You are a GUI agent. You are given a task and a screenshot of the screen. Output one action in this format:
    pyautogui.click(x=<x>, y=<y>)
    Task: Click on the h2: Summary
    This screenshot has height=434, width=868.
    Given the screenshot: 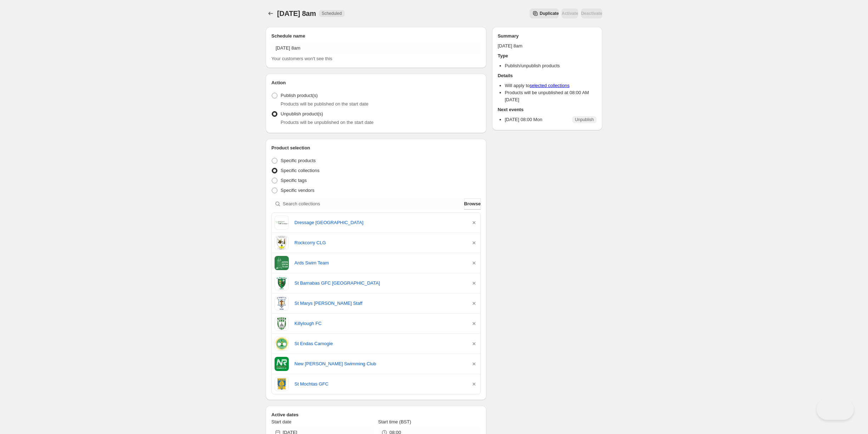 What is the action you would take?
    pyautogui.click(x=547, y=36)
    